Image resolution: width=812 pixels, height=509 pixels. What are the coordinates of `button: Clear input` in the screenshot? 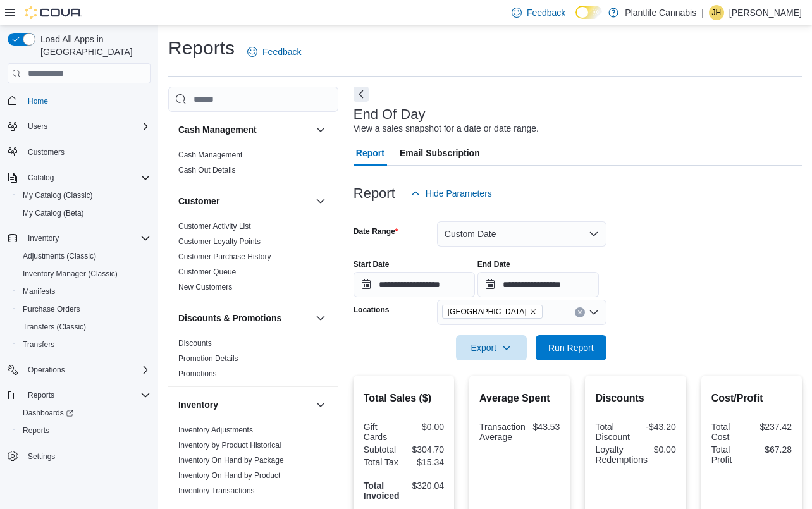 It's located at (579, 312).